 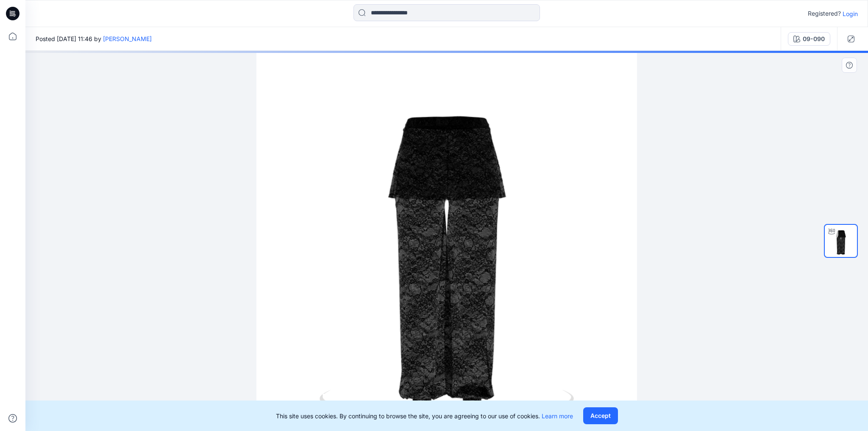 What do you see at coordinates (814, 39) in the screenshot?
I see `div: 09-090` at bounding box center [814, 39].